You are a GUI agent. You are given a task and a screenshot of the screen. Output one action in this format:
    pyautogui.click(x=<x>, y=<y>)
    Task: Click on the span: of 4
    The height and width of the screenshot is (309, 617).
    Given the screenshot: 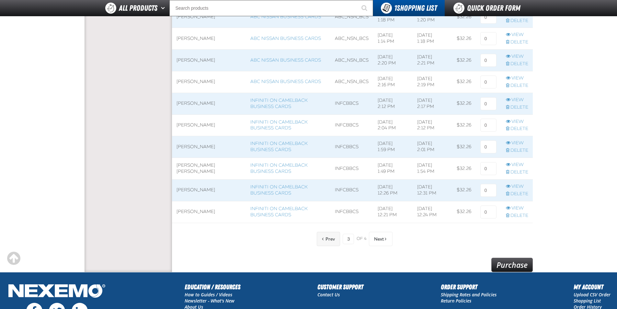 What is the action you would take?
    pyautogui.click(x=362, y=239)
    